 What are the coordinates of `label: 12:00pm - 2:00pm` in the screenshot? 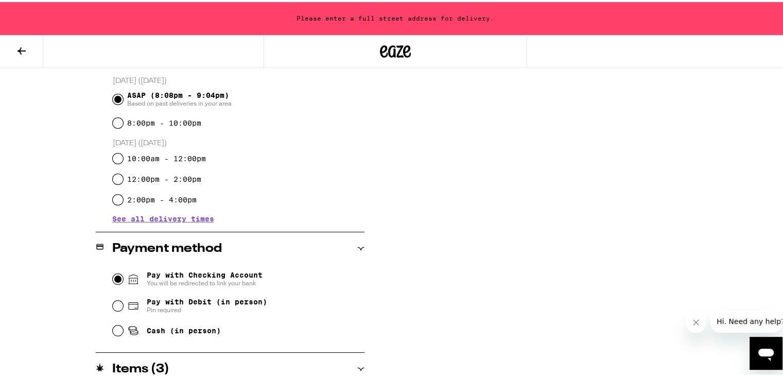 It's located at (164, 177).